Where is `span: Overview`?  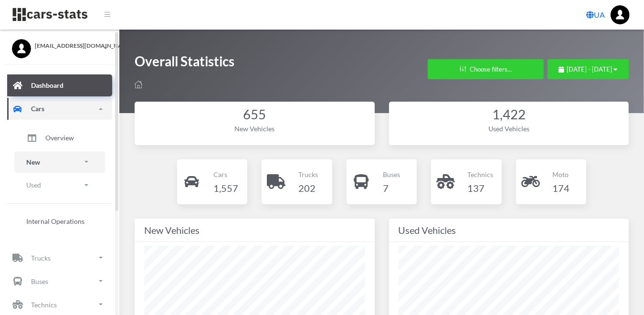
span: Overview is located at coordinates (59, 137).